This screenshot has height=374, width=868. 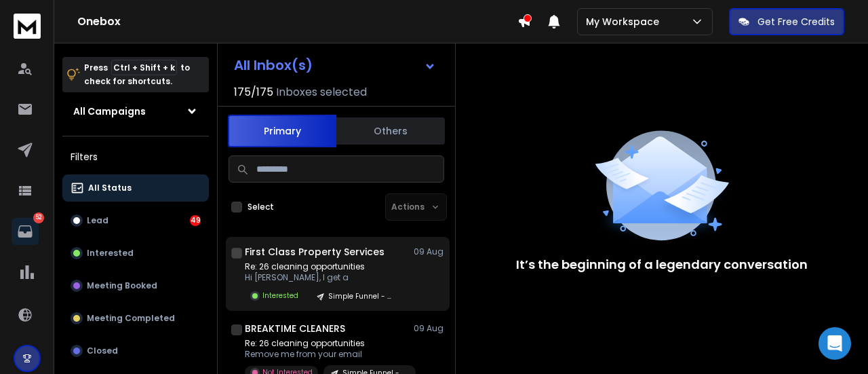 I want to click on span: Ctrl + Shift + k, so click(x=144, y=67).